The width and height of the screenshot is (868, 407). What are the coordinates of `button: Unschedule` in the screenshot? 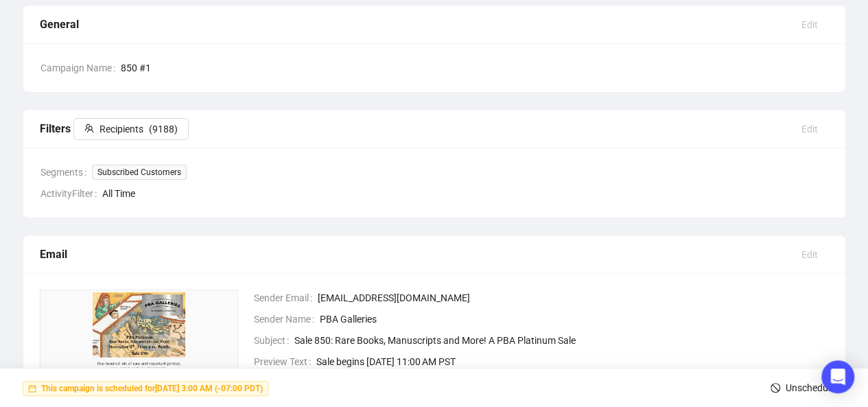 It's located at (803, 387).